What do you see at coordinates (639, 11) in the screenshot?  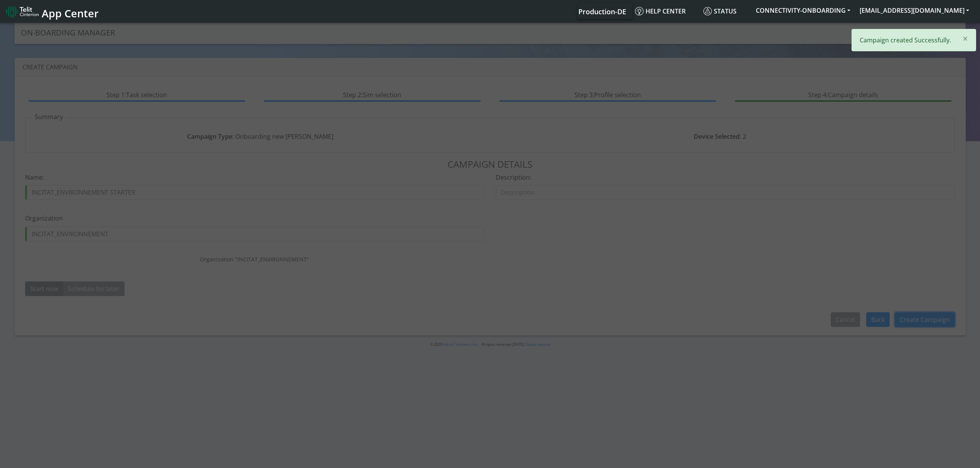 I see `img: knowledge.svg` at bounding box center [639, 11].